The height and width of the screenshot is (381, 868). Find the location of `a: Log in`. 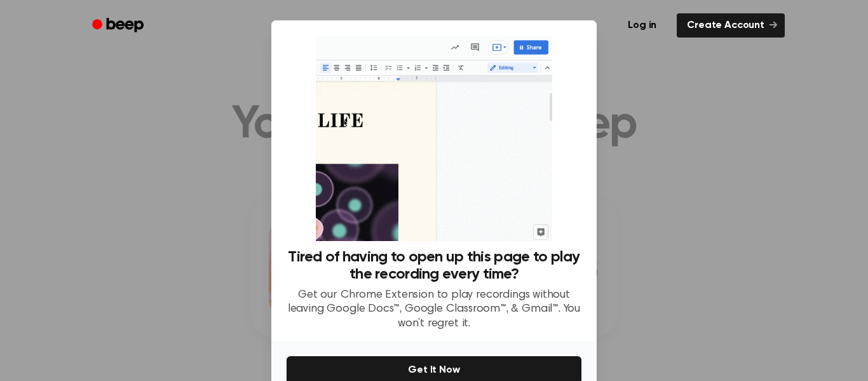

a: Log in is located at coordinates (642, 25).